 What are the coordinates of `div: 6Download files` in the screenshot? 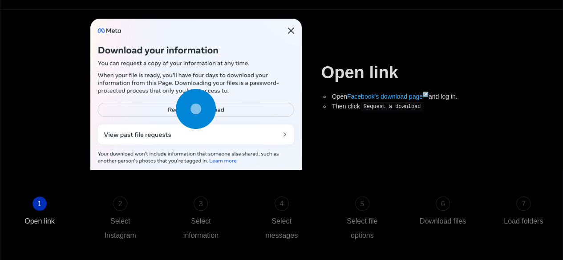 It's located at (457, 213).